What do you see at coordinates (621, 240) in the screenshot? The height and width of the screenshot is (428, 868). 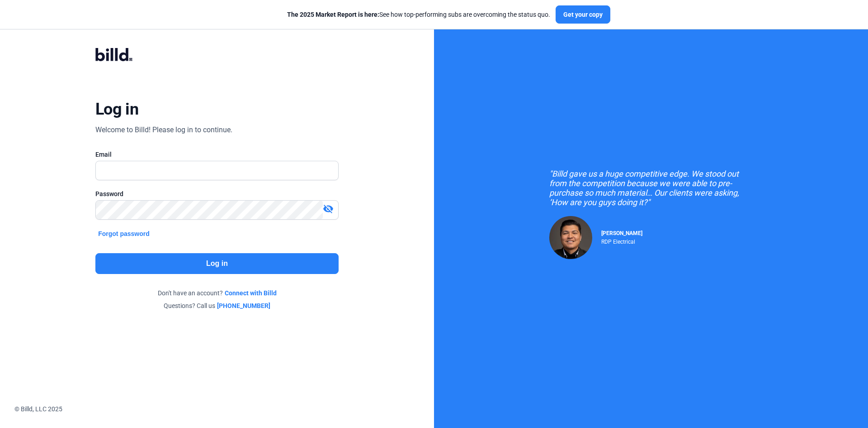 I see `div: RDP Electrical` at bounding box center [621, 240].